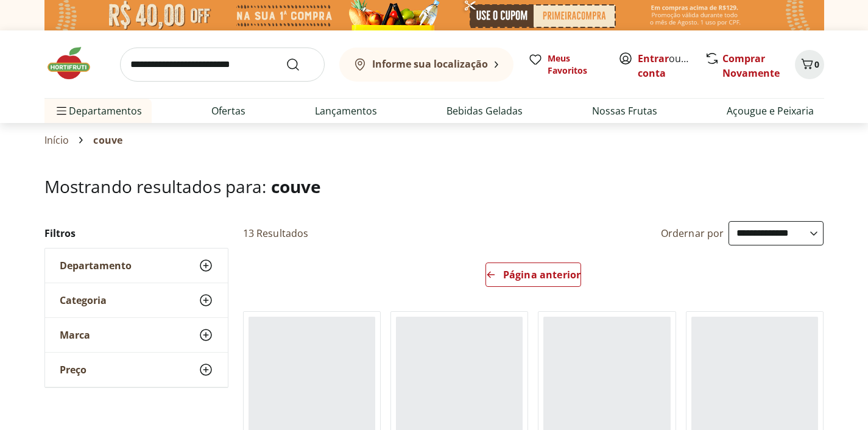 This screenshot has width=868, height=430. Describe the element at coordinates (228, 111) in the screenshot. I see `a: Ofertas` at that location.